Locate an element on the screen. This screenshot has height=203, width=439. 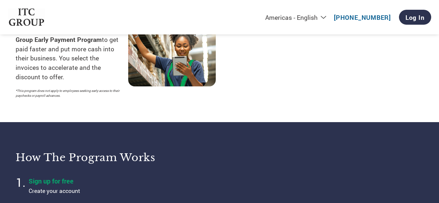
p: Create your account is located at coordinates (110, 191).